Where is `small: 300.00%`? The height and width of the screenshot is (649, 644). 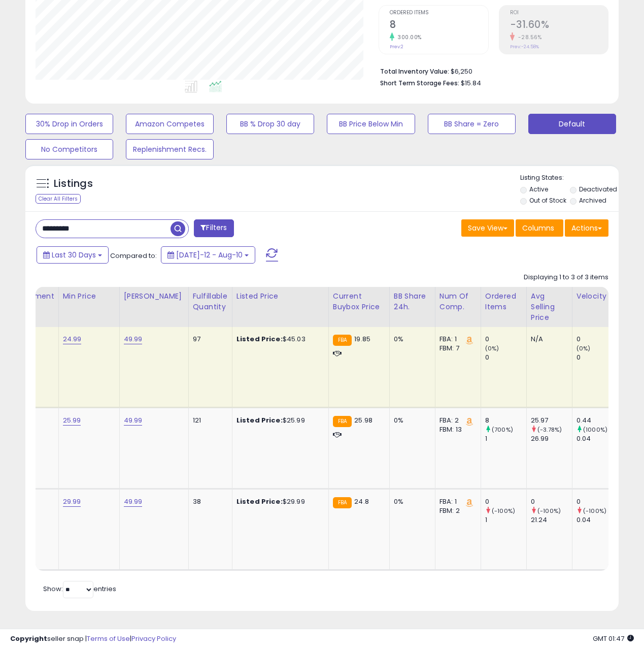 small: 300.00% is located at coordinates (408, 37).